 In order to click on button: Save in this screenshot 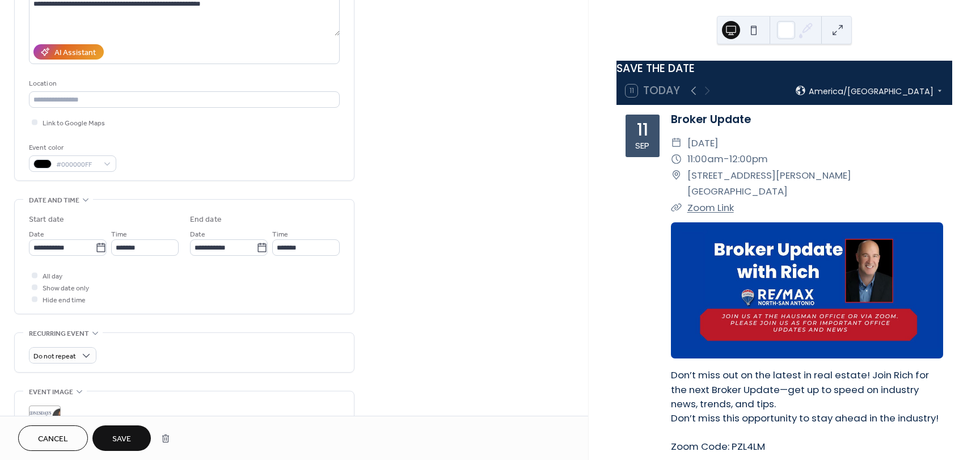, I will do `click(121, 438)`.